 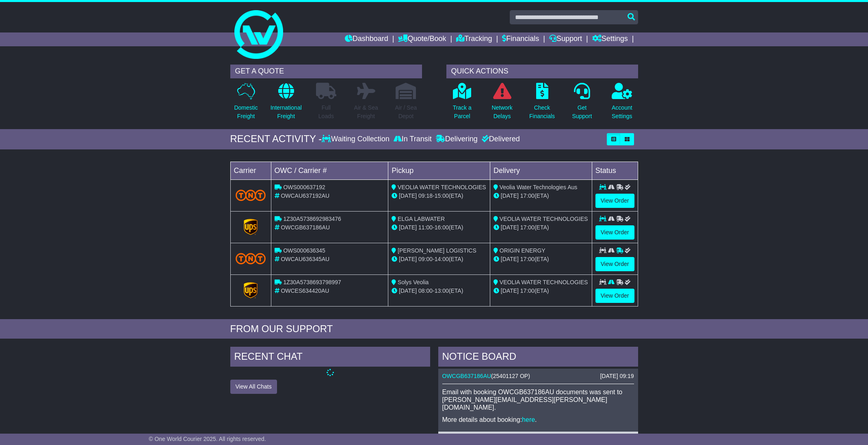 I want to click on button: View All Chats, so click(x=254, y=387).